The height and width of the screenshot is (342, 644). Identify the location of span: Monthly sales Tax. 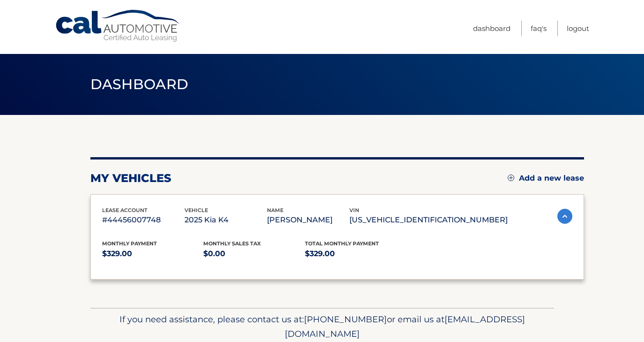
(232, 243).